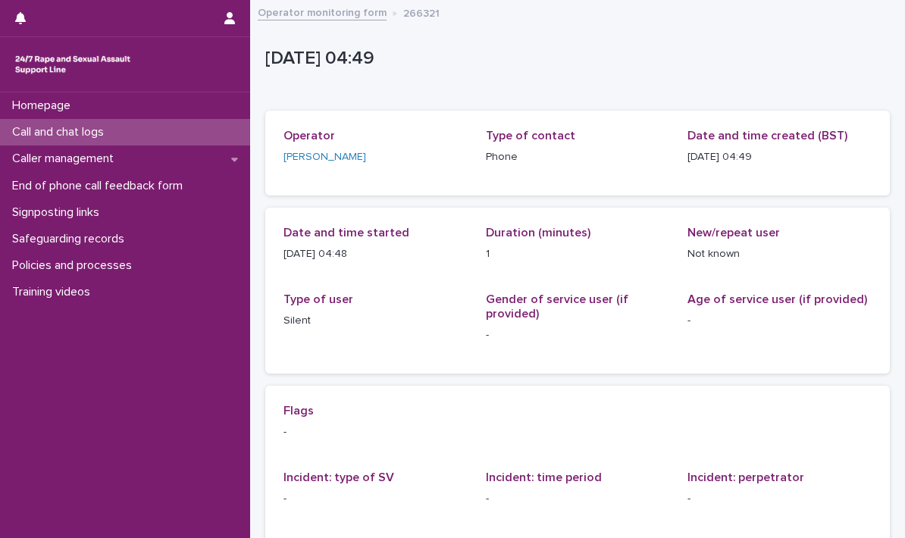  Describe the element at coordinates (61, 132) in the screenshot. I see `p: Call and chat logs` at that location.